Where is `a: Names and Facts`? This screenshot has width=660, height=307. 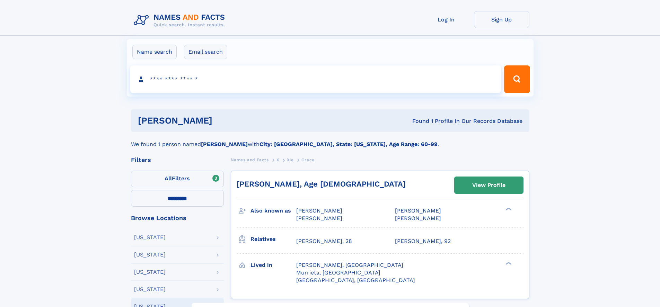
a: Names and Facts is located at coordinates (250, 160).